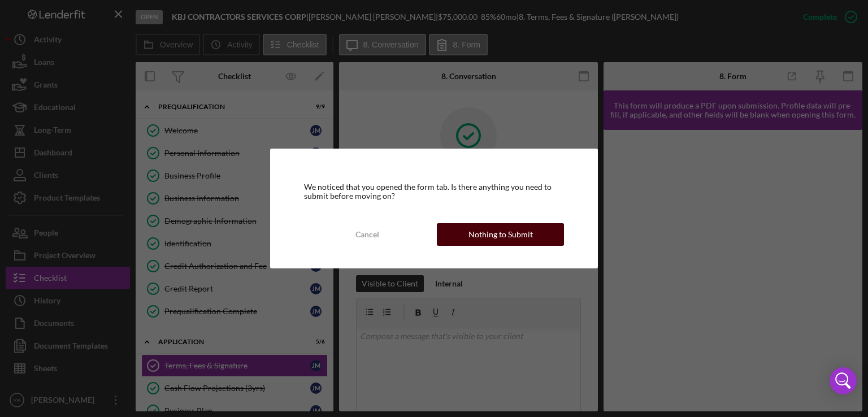 The width and height of the screenshot is (868, 417). What do you see at coordinates (434, 192) in the screenshot?
I see `div: We noticed that you opened the form tab. Is there anything you need to submit before moving on?` at bounding box center [434, 192].